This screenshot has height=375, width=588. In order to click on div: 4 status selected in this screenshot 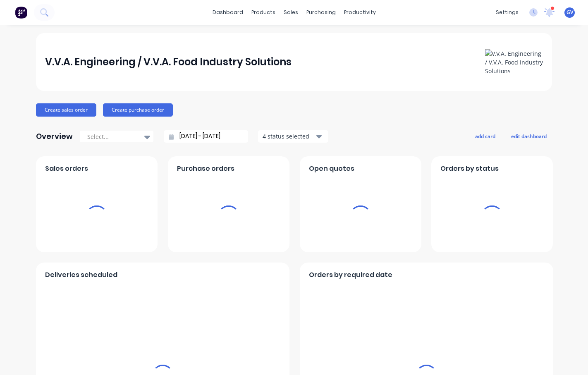, I will do `click(289, 136)`.